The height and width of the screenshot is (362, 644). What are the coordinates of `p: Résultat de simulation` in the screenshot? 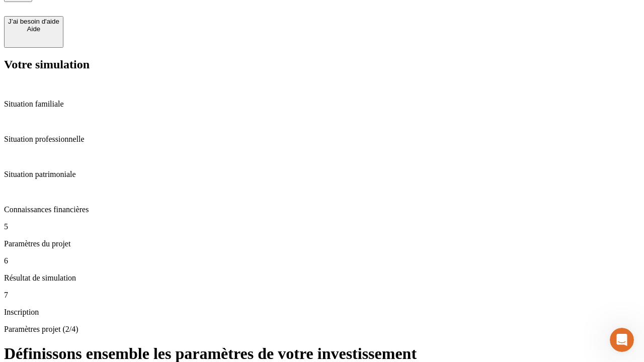 It's located at (322, 278).